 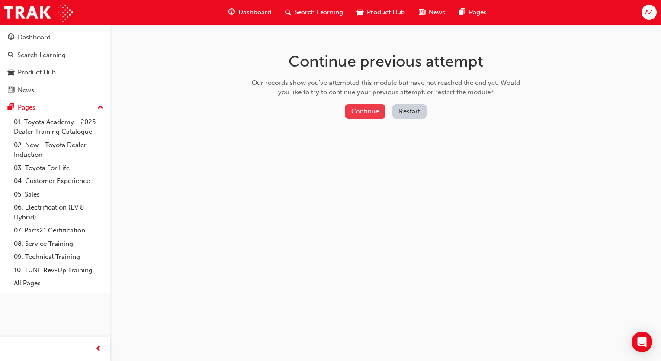 I want to click on a: 06. Electrification (EV & Hybrid), so click(x=58, y=212).